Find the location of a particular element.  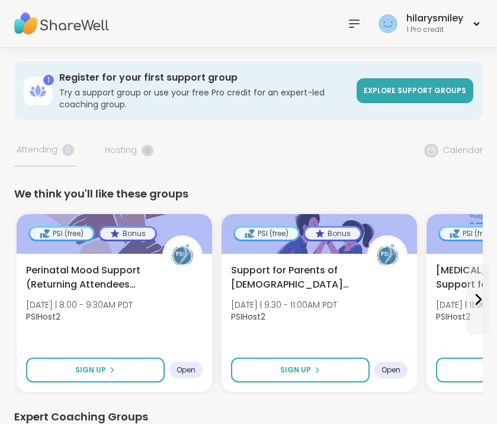

div: hilarysmiley is located at coordinates (435, 18).